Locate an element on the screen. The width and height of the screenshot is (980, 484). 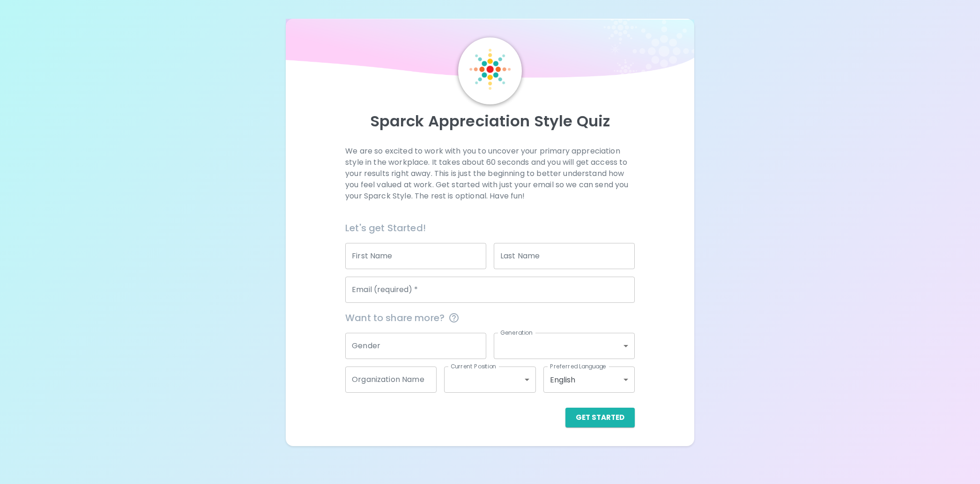
label: Preferred Language is located at coordinates (578, 366).